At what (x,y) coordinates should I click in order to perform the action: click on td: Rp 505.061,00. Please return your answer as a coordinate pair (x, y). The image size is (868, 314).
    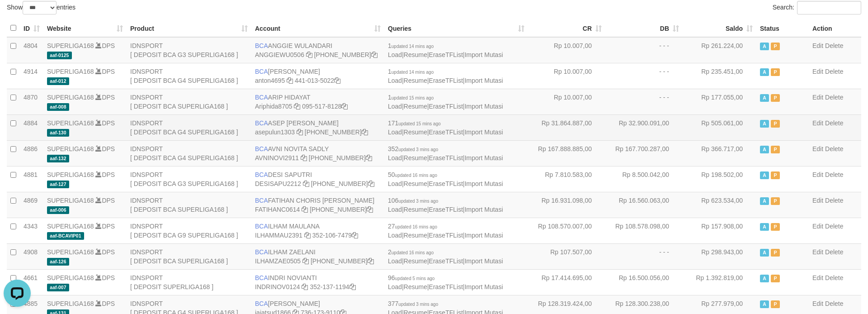
    Looking at the image, I should click on (719, 127).